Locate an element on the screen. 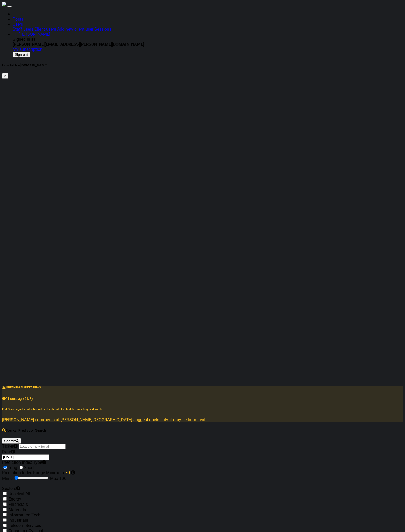 The image size is (405, 532). img: sparktrade.png is located at coordinates (4, 4).